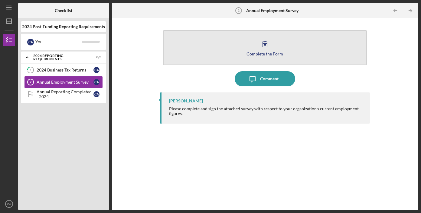  Describe the element at coordinates (63, 27) in the screenshot. I see `b: 2024 Post-Funding Reporting Requirements` at that location.